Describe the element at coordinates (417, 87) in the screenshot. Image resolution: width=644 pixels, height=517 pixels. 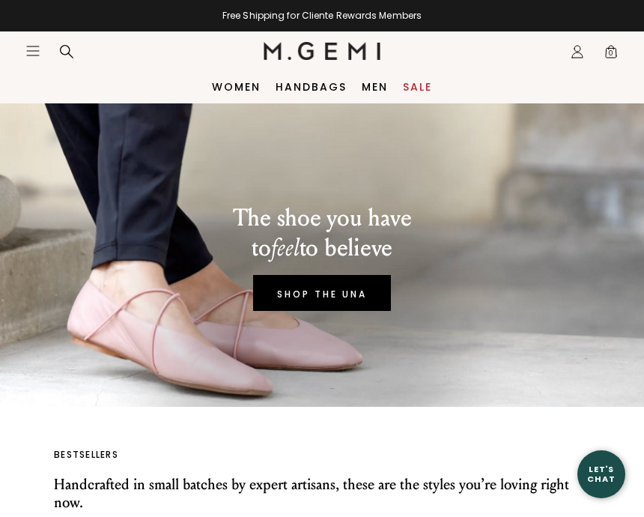
I see `a: Sale` at that location.